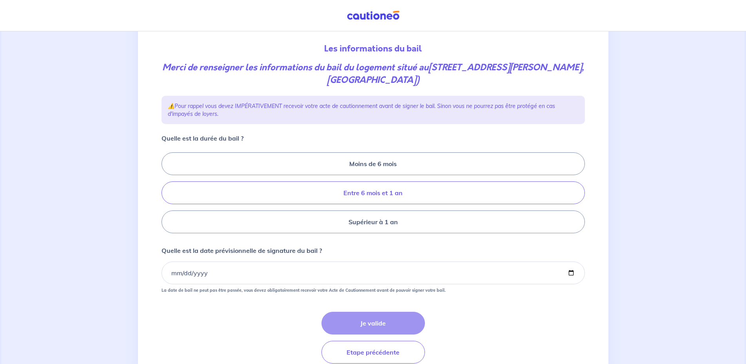 The image size is (746, 364). Describe the element at coordinates (373, 352) in the screenshot. I see `button: Etape précédente` at that location.